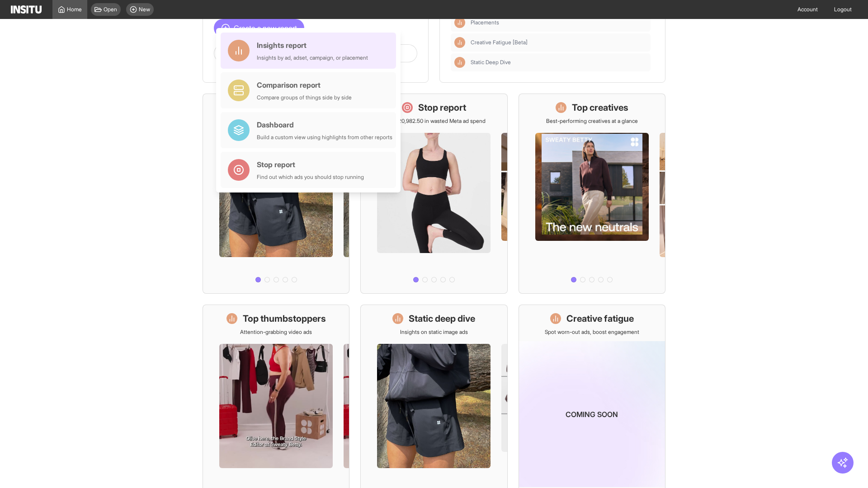 The width and height of the screenshot is (868, 488). I want to click on div: Insights by ad, adset, campaign, or placement, so click(312, 58).